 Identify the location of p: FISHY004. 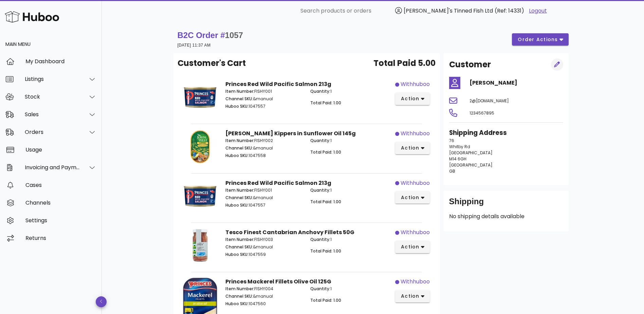
(264, 289).